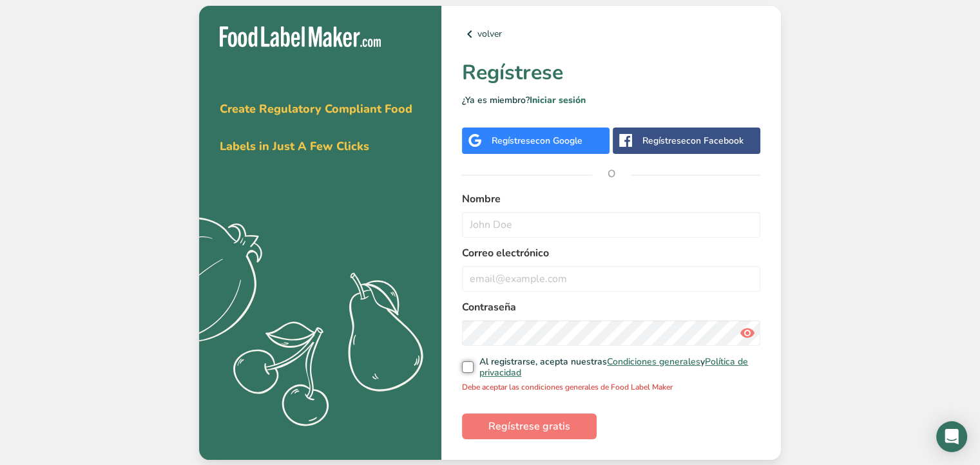 This screenshot has width=980, height=465. Describe the element at coordinates (715, 141) in the screenshot. I see `span: con Facebook` at that location.